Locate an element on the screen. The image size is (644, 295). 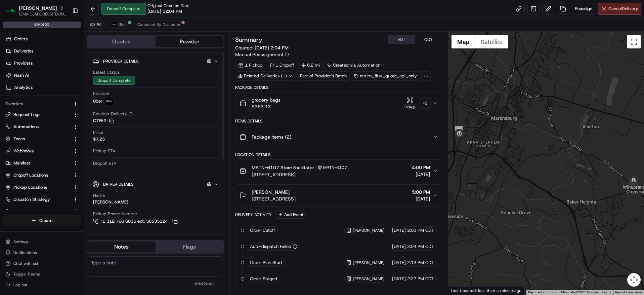
span: Provider Details is located at coordinates (121, 61).